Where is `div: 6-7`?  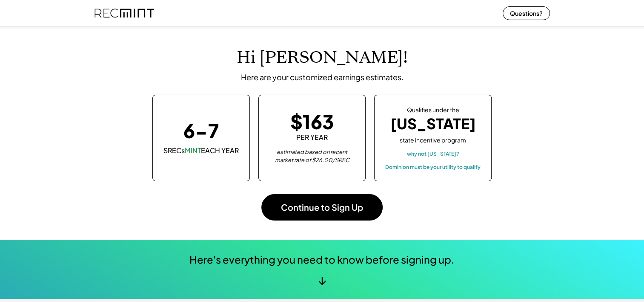 div: 6-7 is located at coordinates (201, 130).